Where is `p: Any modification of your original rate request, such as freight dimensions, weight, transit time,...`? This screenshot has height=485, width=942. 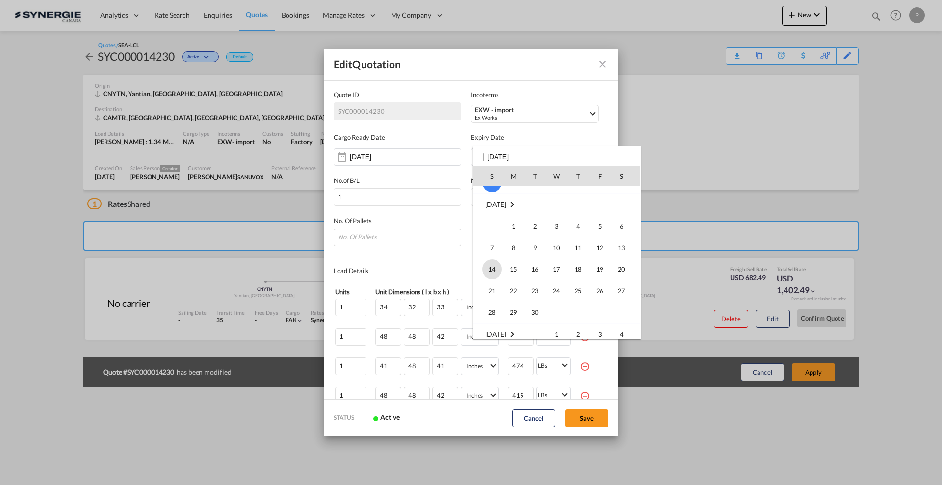 p: Any modification of your original rate request, such as freight dimensions, weight, transit time,... is located at coordinates (137, 25).